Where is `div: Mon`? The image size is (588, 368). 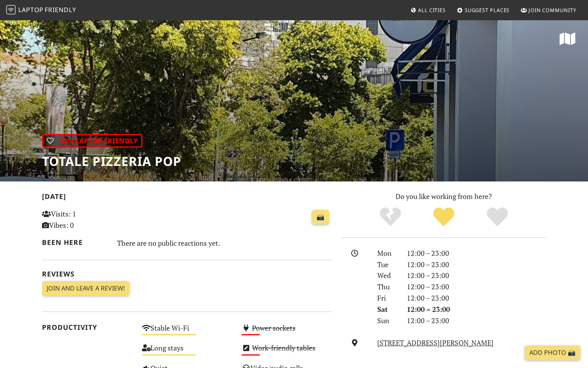
div: Mon is located at coordinates (388, 253).